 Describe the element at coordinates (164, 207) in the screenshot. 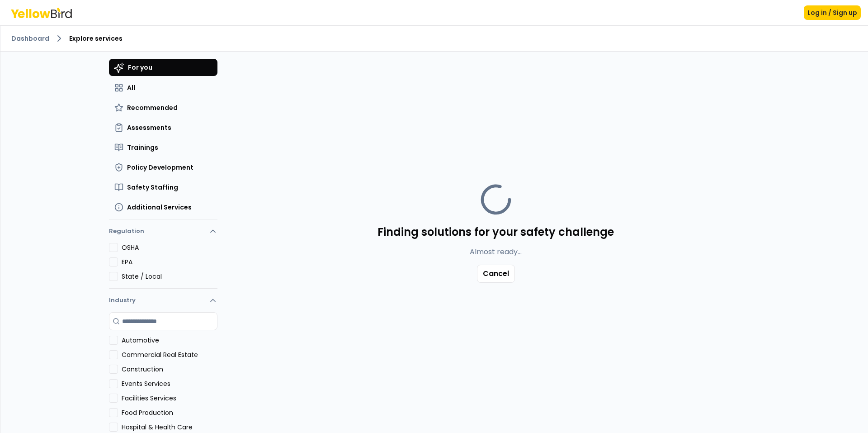

I see `button: Additional Services` at that location.